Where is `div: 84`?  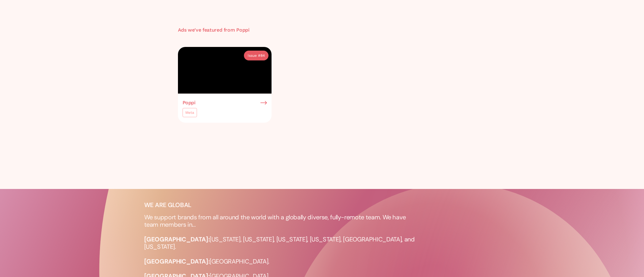 div: 84 is located at coordinates (262, 55).